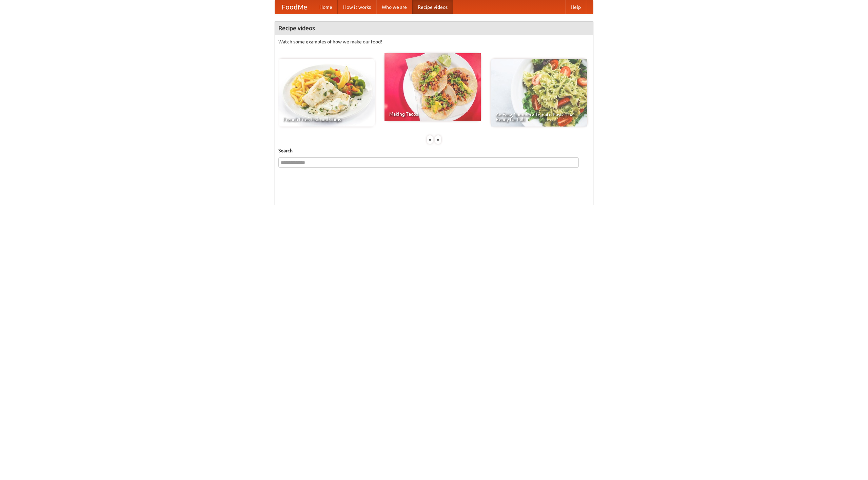 The width and height of the screenshot is (868, 480). Describe the element at coordinates (326, 7) in the screenshot. I see `a: Home` at that location.